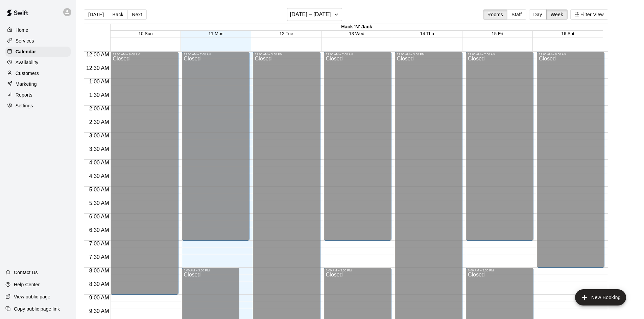 The width and height of the screenshot is (644, 319). What do you see at coordinates (600, 298) in the screenshot?
I see `button: add` at bounding box center [600, 298].